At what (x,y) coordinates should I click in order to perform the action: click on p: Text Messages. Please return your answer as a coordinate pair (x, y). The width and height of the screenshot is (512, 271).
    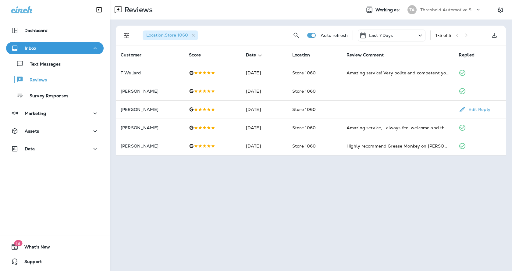
    Looking at the image, I should click on (42, 64).